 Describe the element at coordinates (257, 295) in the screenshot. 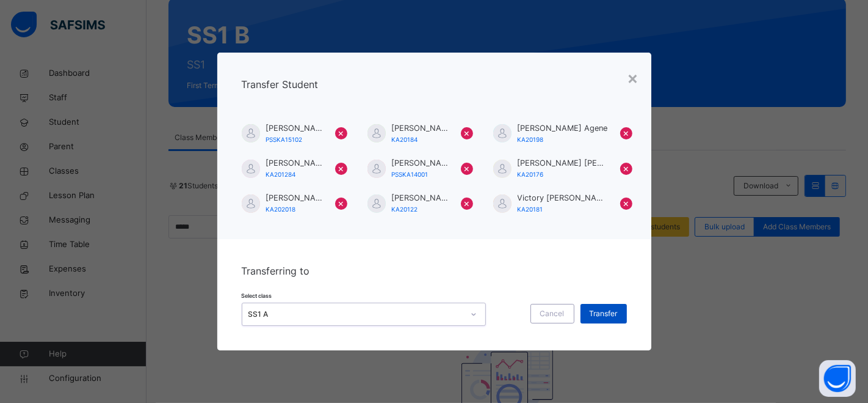

I see `span: Select class` at that location.